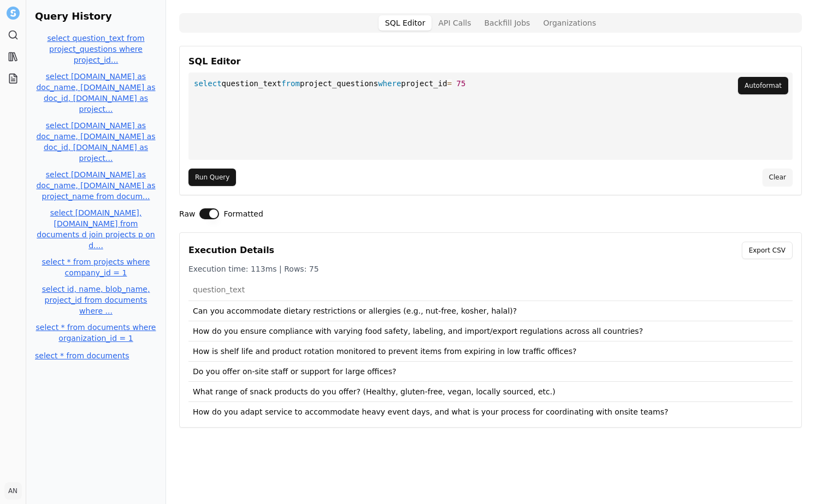 The width and height of the screenshot is (815, 504). I want to click on td: What range of snack products do you offer? (Healthy, gluten-free, vegan, locally sourced, etc.), so click(490, 391).